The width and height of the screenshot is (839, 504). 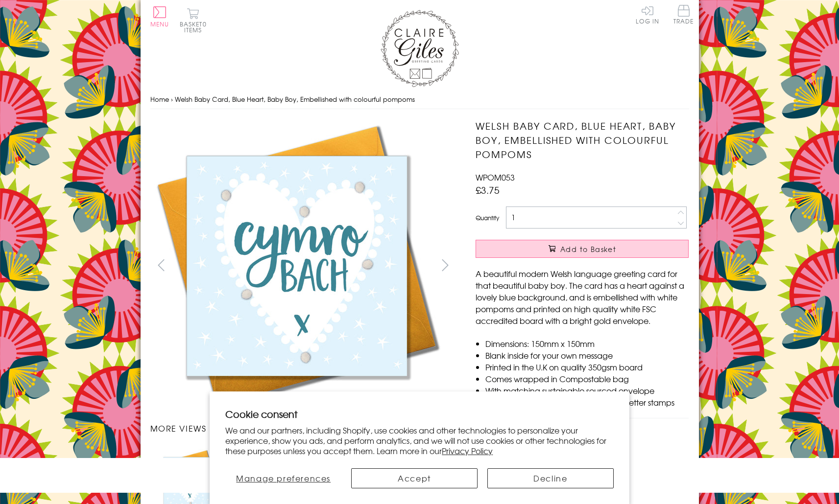 I want to click on a: Log In, so click(x=648, y=15).